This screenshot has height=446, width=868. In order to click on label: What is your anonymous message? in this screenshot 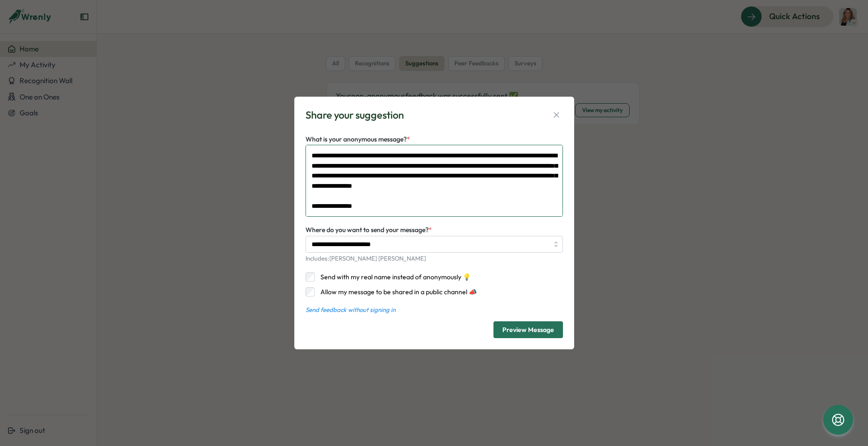, I will do `click(358, 140)`.